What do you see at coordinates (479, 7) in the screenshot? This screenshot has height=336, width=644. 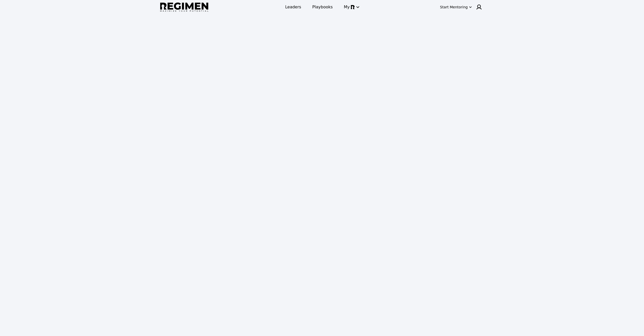 I see `img: user icon` at bounding box center [479, 7].